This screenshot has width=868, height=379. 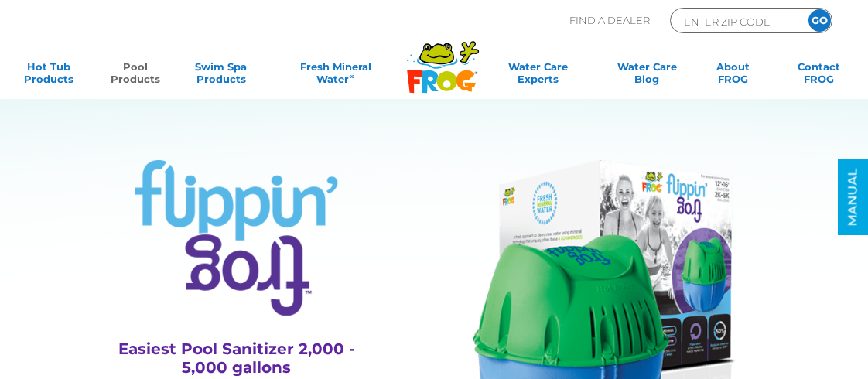 I want to click on a: AboutFROG, so click(x=732, y=76).